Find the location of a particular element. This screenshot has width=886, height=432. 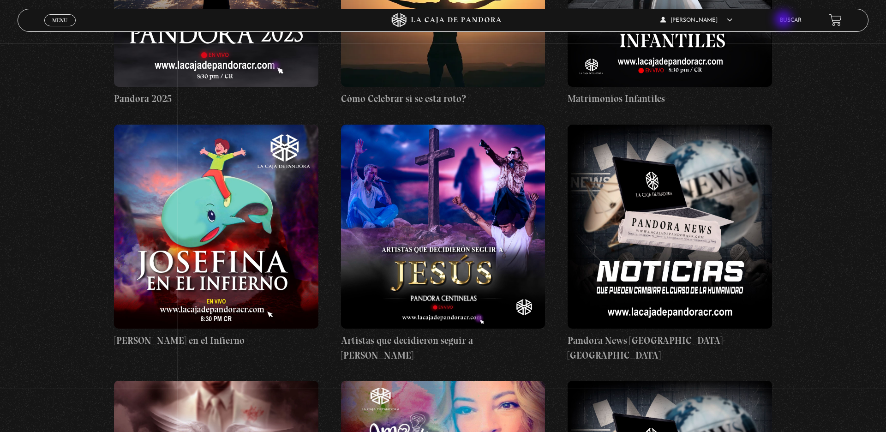

a: View your shopping cart is located at coordinates (835, 20).